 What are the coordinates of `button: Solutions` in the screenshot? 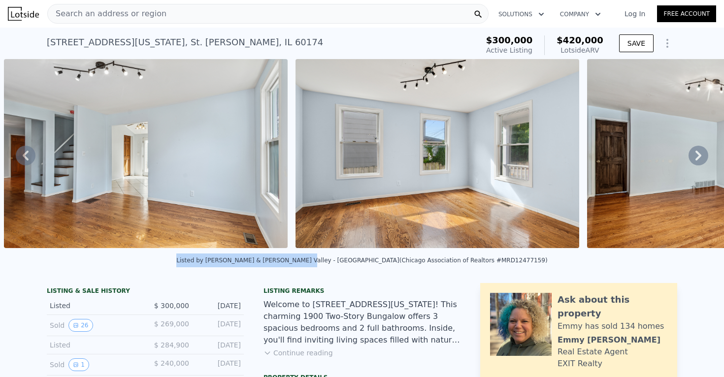 It's located at (521, 14).